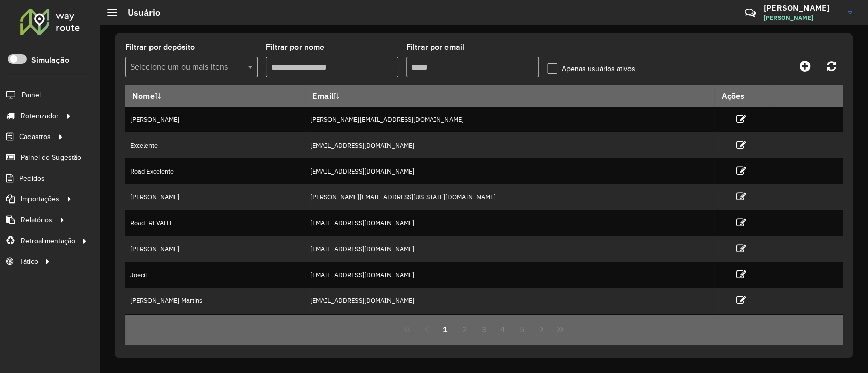 The image size is (868, 373). I want to click on span: Importações, so click(40, 199).